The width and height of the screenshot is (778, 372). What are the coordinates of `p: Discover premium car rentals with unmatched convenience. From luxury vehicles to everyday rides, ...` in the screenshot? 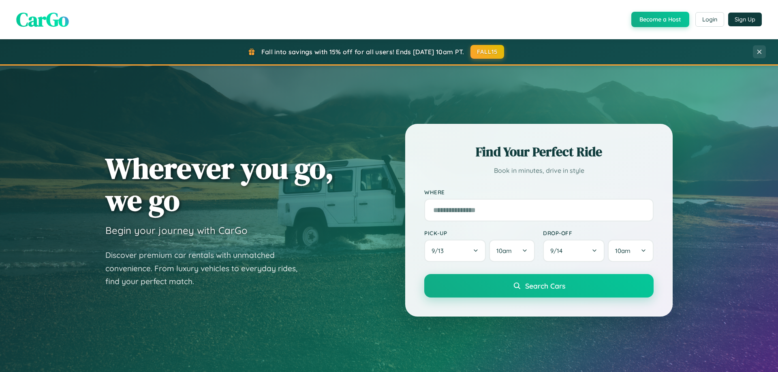 It's located at (207, 269).